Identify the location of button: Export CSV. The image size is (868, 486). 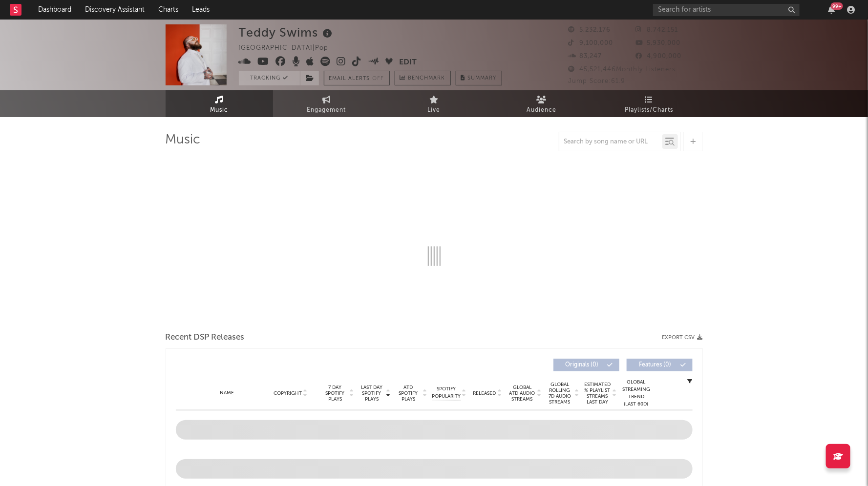
(683, 338).